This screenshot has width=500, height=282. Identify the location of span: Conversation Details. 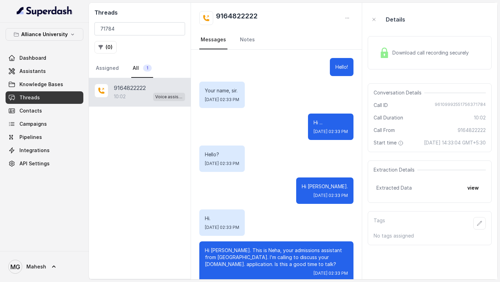
(399, 93).